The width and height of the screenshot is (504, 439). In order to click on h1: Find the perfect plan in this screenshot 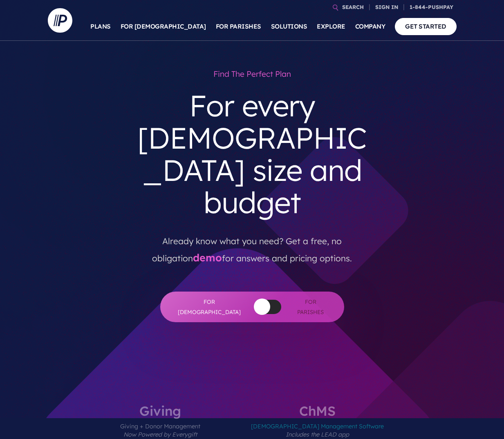, I will do `click(252, 74)`.